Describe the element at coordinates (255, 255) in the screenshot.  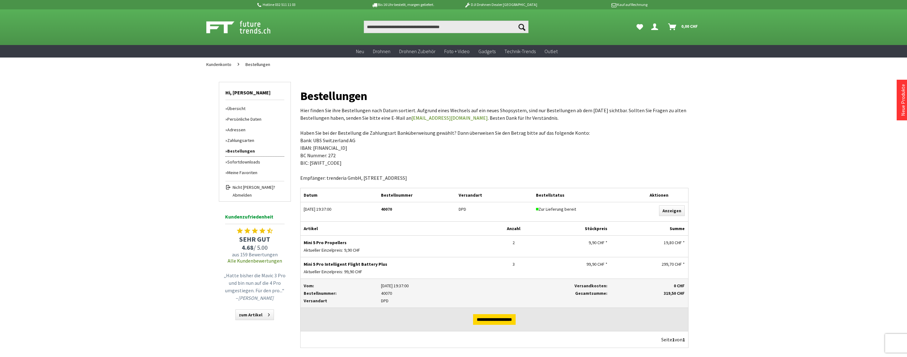
I see `span: aus 159 Bewertungen` at that location.